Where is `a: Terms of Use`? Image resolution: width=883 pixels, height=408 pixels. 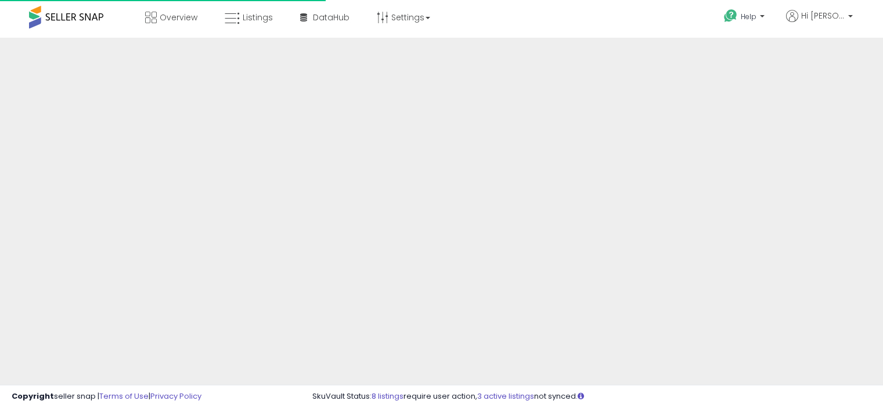
a: Terms of Use is located at coordinates (124, 396).